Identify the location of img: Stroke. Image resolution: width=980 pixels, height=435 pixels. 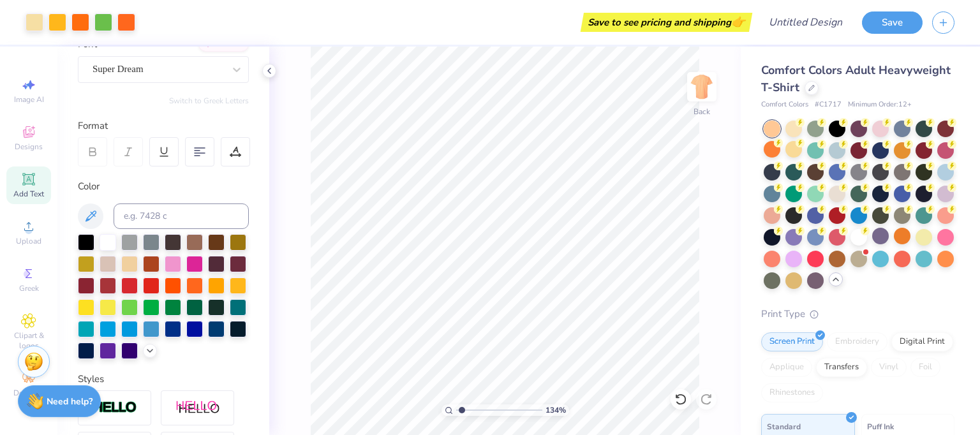
(115, 408).